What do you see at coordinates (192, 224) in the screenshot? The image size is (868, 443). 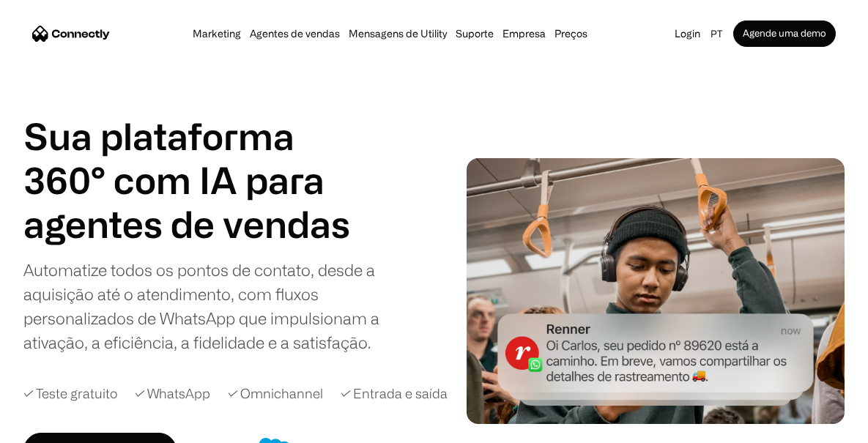 I see `div: 1 of 4` at bounding box center [192, 224].